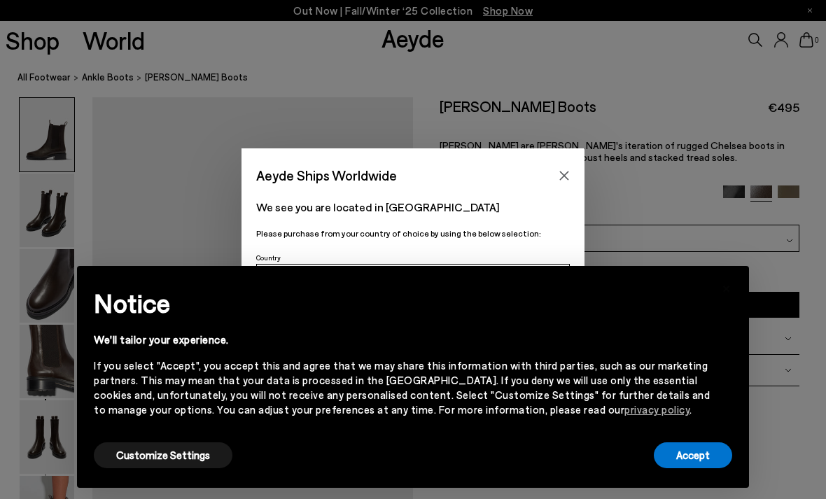  What do you see at coordinates (693, 455) in the screenshot?
I see `button: Accept` at bounding box center [693, 455].